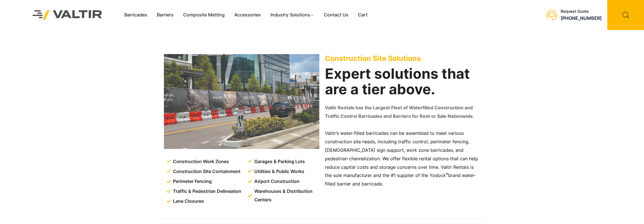 Image resolution: width=644 pixels, height=224 pixels. What do you see at coordinates (68, 15) in the screenshot?
I see `img: Valtir Rentals` at bounding box center [68, 15].